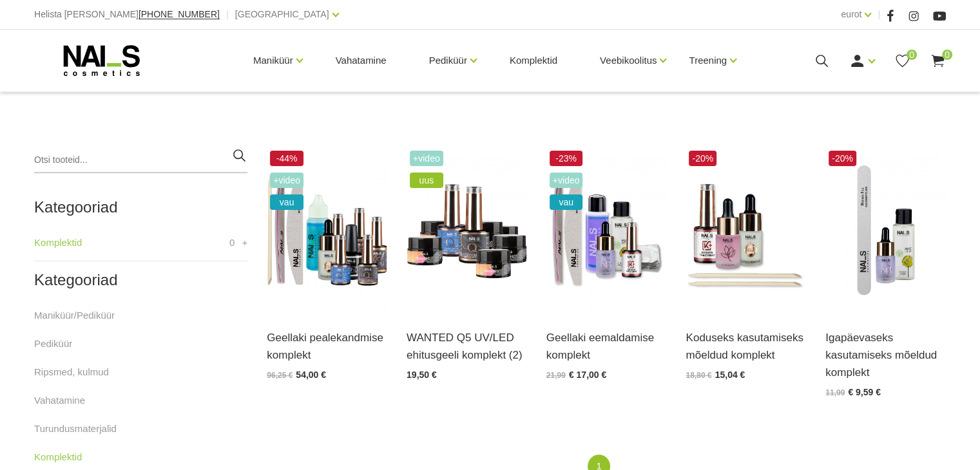 This screenshot has height=470, width=980. I want to click on a: Geellaki eemalduskomplekt sisaldab ▪️ Geellaki ja teiste Soak Off toodete eemaldajat (100ml) ▪️ V..., so click(606, 230).